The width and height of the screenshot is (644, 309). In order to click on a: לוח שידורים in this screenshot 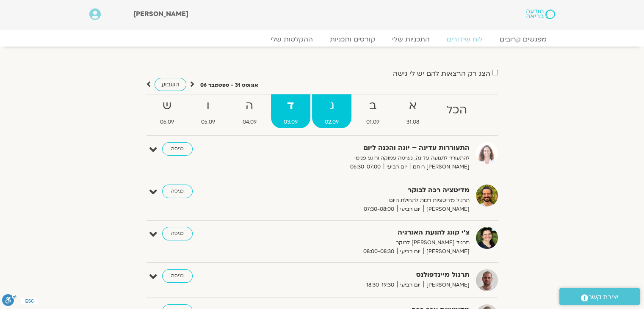, I will do `click(464, 39)`.